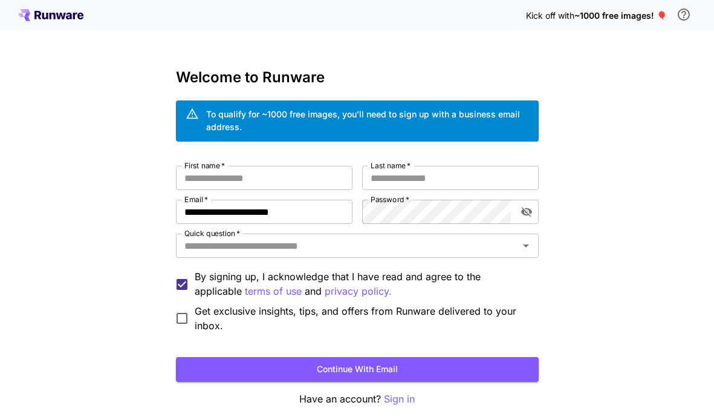 The width and height of the screenshot is (714, 417). Describe the element at coordinates (273, 291) in the screenshot. I see `button: By signing up, I acknowledge that I have read and agree to the applicable and privacy policy.` at that location.